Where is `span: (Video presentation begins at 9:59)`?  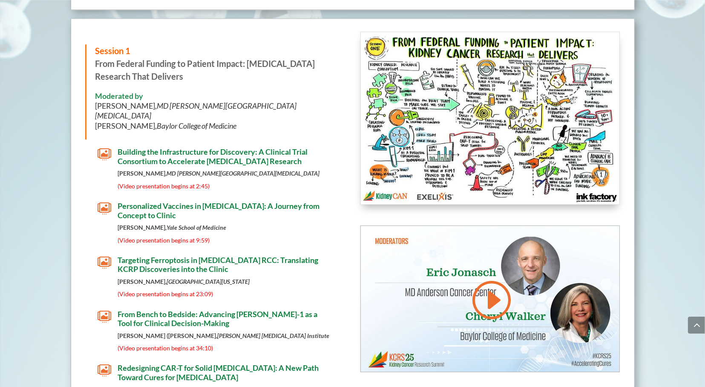 span: (Video presentation begins at 9:59) is located at coordinates (164, 240).